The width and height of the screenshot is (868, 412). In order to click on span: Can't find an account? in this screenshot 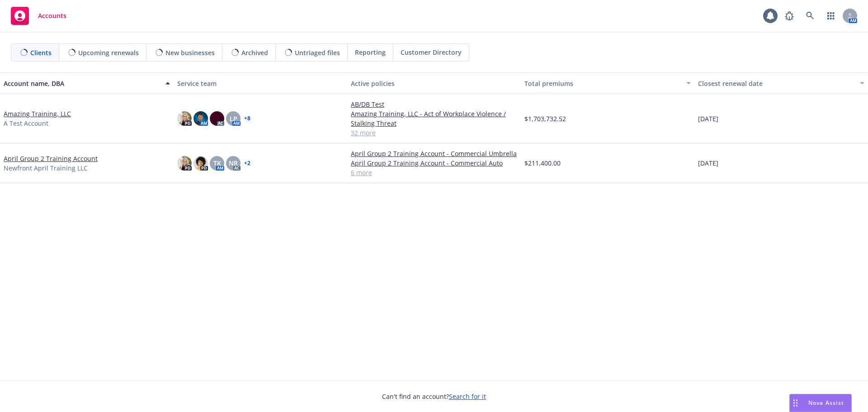, I will do `click(434, 396)`.